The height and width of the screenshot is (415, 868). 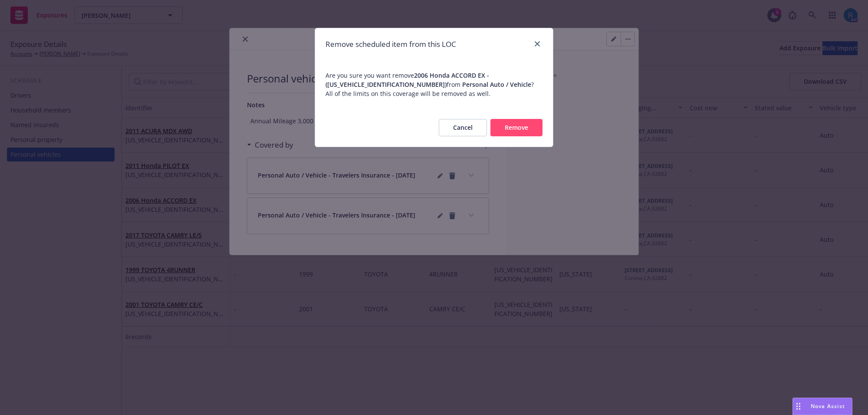 I want to click on button: Remove, so click(x=516, y=128).